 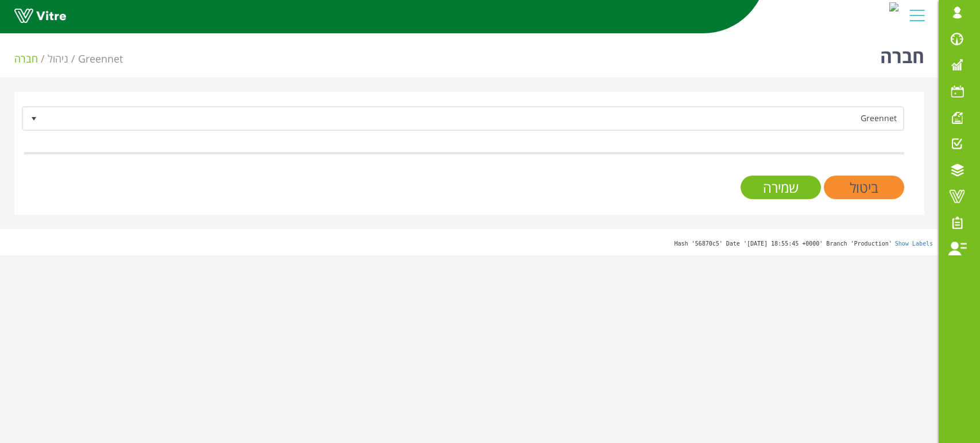 What do you see at coordinates (62, 59) in the screenshot?
I see `li: ניהול` at bounding box center [62, 59].